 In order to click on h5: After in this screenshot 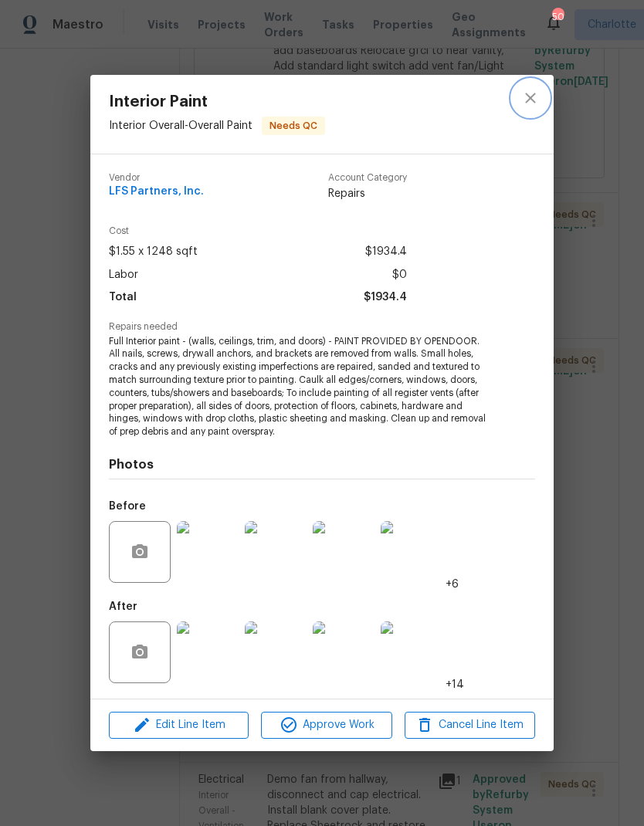, I will do `click(123, 607)`.